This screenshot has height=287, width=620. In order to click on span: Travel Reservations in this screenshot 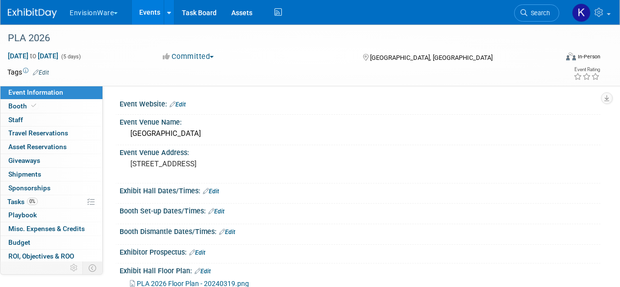, I will do `click(38, 133)`.